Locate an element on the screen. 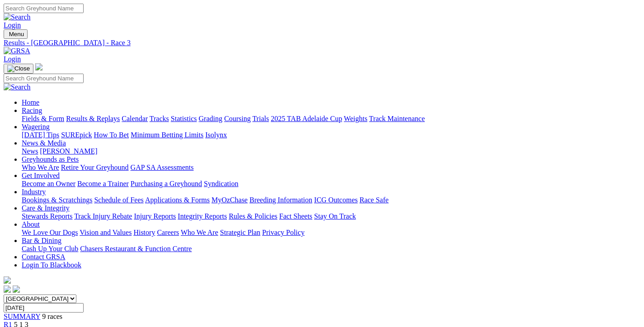 The image size is (644, 327). a: Contact GRSA is located at coordinates (43, 257).